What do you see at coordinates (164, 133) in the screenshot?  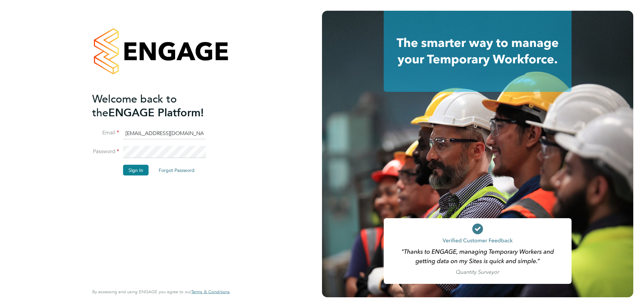 I see `input: Enter your work email...` at bounding box center [164, 133].